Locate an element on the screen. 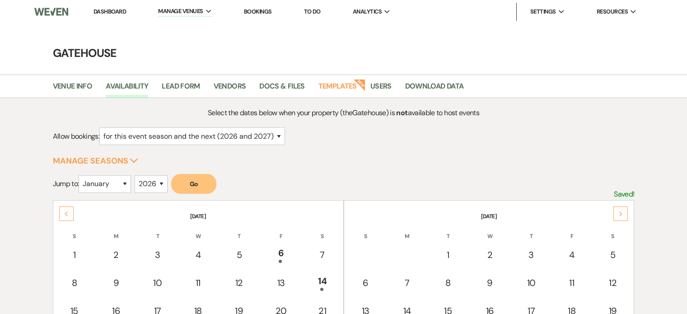  a: Vendors is located at coordinates (230, 89).